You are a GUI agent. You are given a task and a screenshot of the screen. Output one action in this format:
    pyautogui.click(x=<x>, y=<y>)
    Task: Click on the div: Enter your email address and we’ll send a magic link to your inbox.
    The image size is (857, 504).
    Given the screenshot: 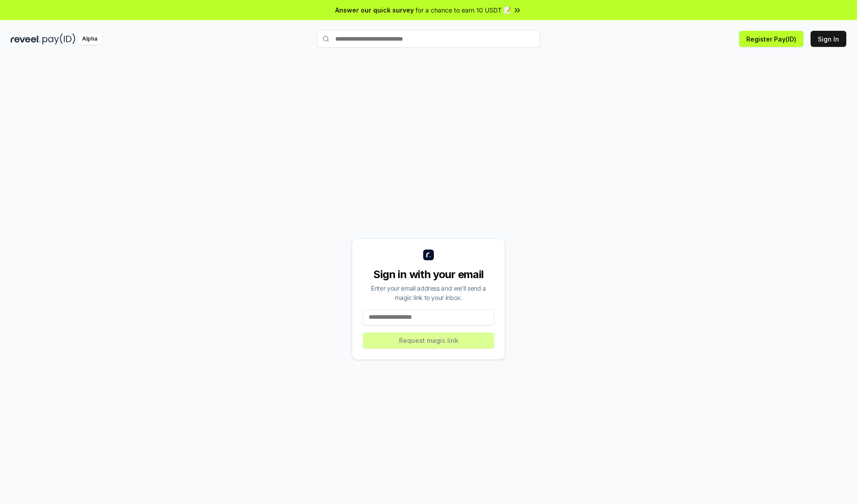 What is the action you would take?
    pyautogui.click(x=428, y=293)
    